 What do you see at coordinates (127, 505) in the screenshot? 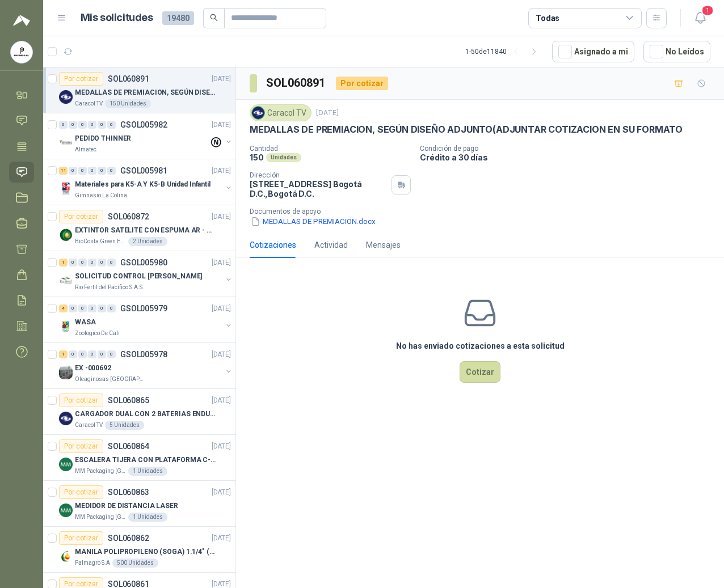
I see `p: MEDIDOR DE DISTANCIA LASER` at bounding box center [127, 505].